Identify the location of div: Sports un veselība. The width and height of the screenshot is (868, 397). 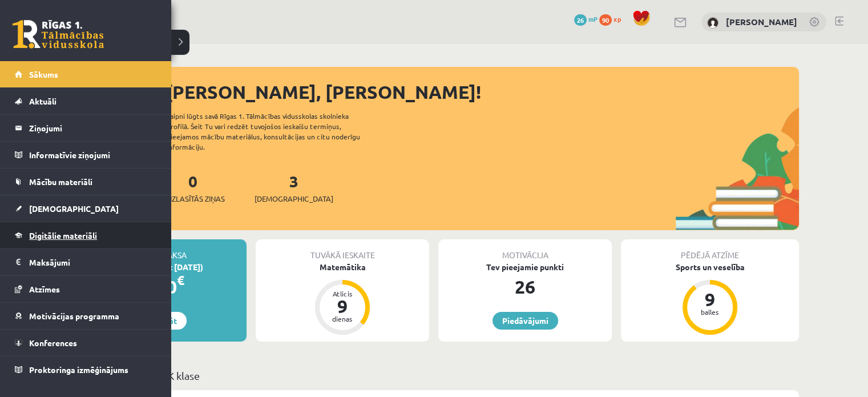
(710, 267).